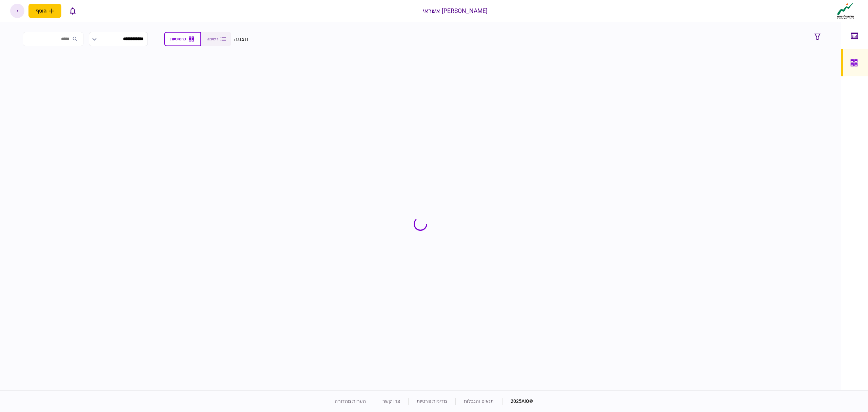 This screenshot has height=412, width=868. What do you see at coordinates (350, 401) in the screenshot?
I see `a: הערות מהדורה` at bounding box center [350, 401].